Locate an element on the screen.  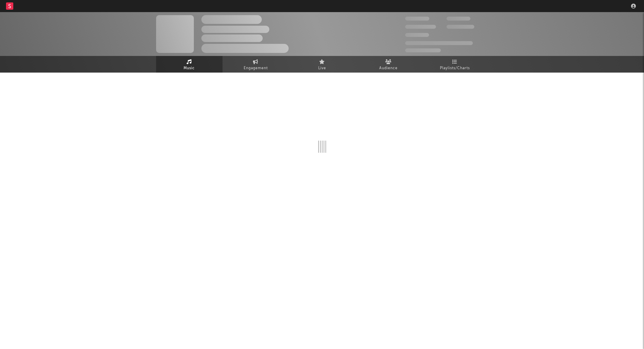
span: 1,000,000 is located at coordinates (460, 26).